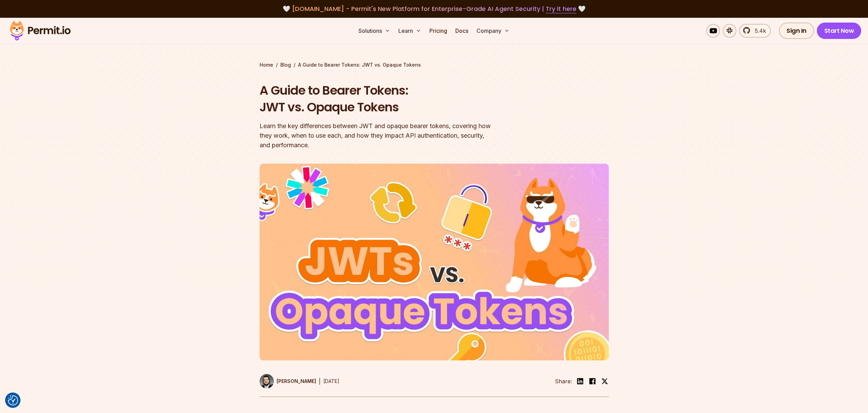 The image size is (868, 413). What do you see at coordinates (580, 381) in the screenshot?
I see `img: linkedin` at bounding box center [580, 381].